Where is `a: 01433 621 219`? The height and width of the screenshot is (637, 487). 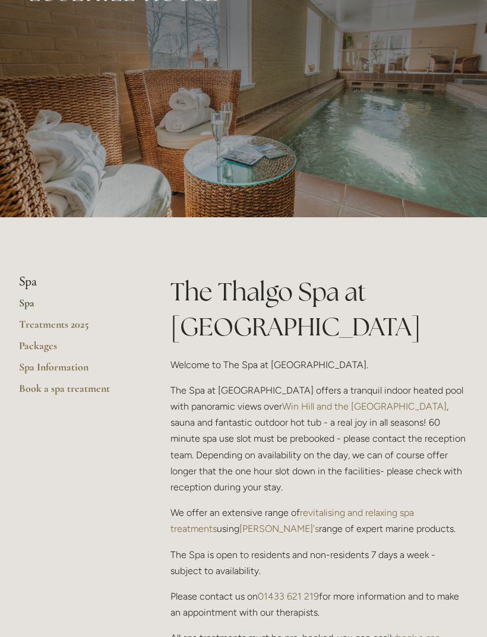
a: 01433 621 219 is located at coordinates (288, 596).